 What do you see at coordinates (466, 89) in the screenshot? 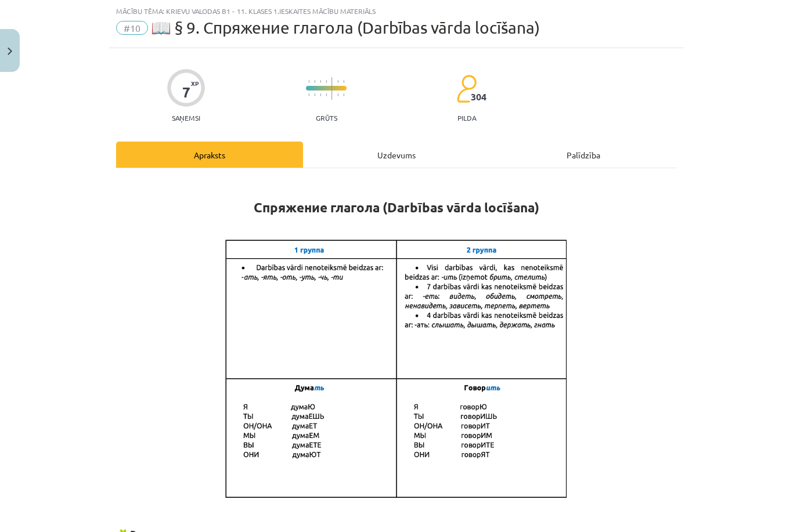
I see `img: students-c634bb4e5e11cddfef0936a35e636f08e4e9abd3cc4e673bd6f9a4125e45ecb1.svg` at bounding box center [466, 89].